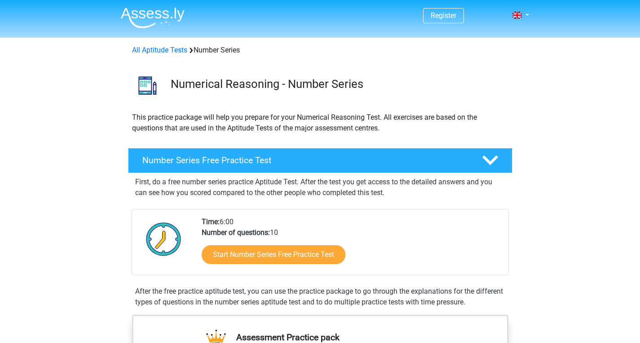 This screenshot has width=640, height=343. What do you see at coordinates (338, 84) in the screenshot?
I see `h3: Numerical Reasoning - Number Series` at bounding box center [338, 84].